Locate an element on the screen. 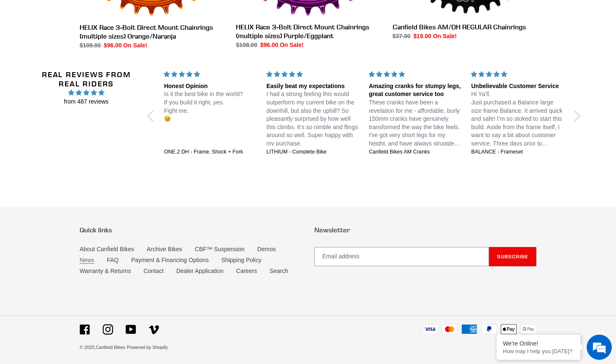 Image resolution: width=616 pixels, height=364 pixels. a: Canfield Bikes is located at coordinates (110, 347).